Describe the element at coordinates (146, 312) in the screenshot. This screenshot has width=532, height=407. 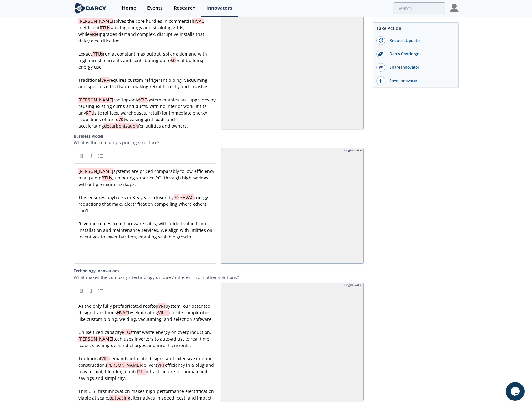
I see `span: As the only fully prefabricated rooftop system, our patented design transforms by eliminating on-...` at that location.